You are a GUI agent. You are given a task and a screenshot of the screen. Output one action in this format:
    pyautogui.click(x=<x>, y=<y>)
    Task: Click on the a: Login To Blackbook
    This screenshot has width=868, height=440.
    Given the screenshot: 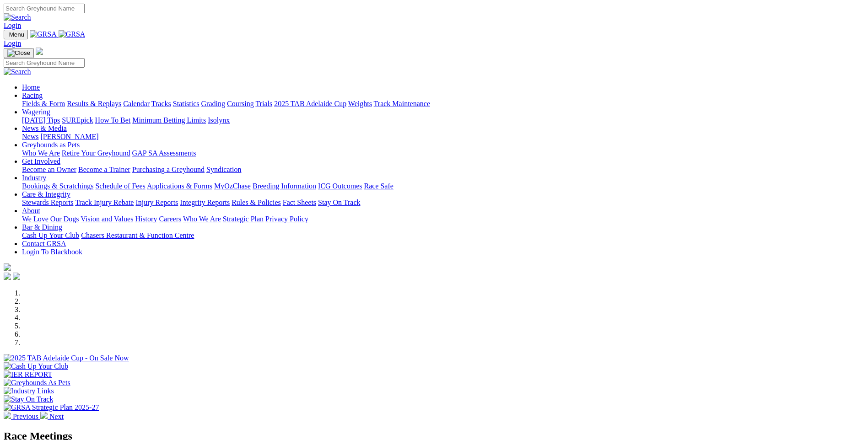 What is the action you would take?
    pyautogui.click(x=52, y=251)
    